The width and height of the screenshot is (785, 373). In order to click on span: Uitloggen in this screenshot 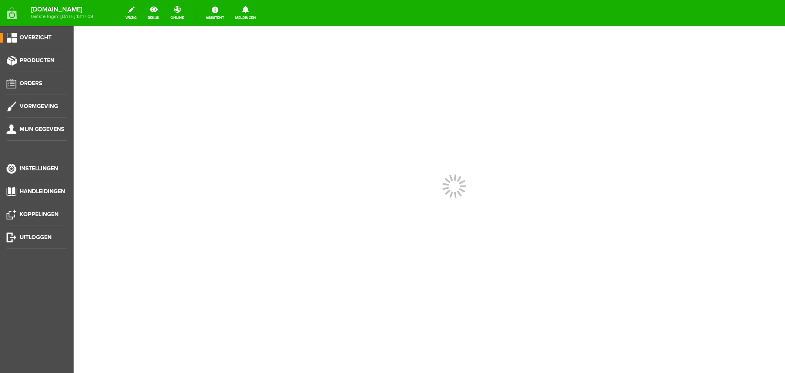, I will do `click(36, 237)`.